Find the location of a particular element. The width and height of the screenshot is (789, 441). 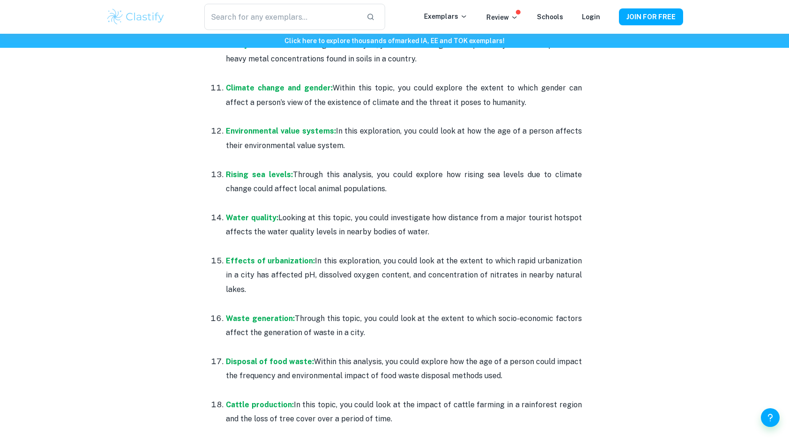

p: In this topic, you could look at the impact of cattle farming in a rainforest region and the loss... is located at coordinates (404, 412).